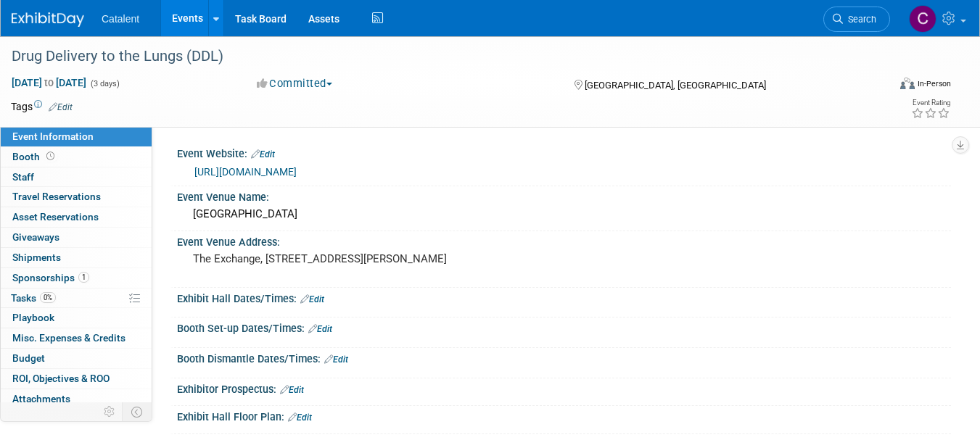 This screenshot has height=440, width=980. What do you see at coordinates (36, 237) in the screenshot?
I see `span: Giveaways` at bounding box center [36, 237].